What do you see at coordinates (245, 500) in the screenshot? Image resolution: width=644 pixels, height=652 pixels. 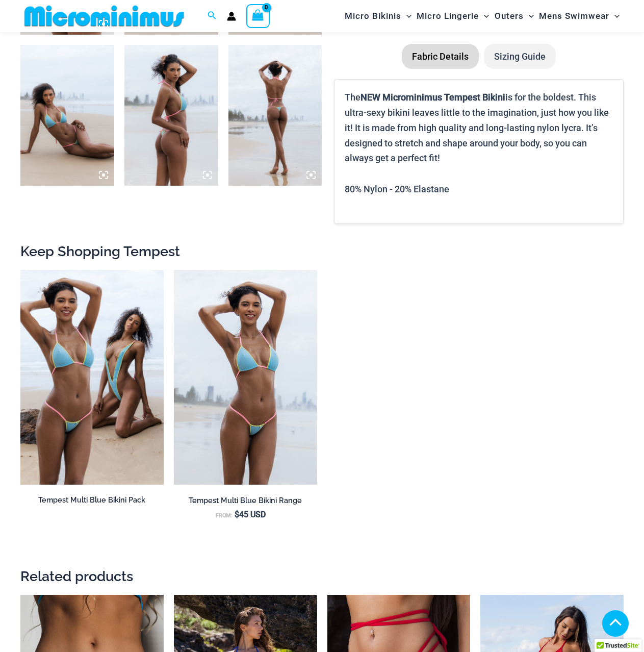 I see `h2: Tempest Multi Blue Bikini Range` at bounding box center [245, 500].